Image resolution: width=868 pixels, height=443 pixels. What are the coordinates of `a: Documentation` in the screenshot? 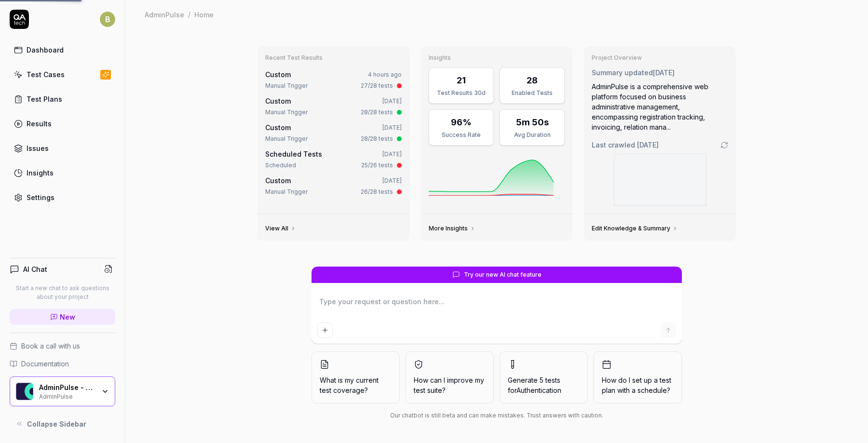 It's located at (62, 363).